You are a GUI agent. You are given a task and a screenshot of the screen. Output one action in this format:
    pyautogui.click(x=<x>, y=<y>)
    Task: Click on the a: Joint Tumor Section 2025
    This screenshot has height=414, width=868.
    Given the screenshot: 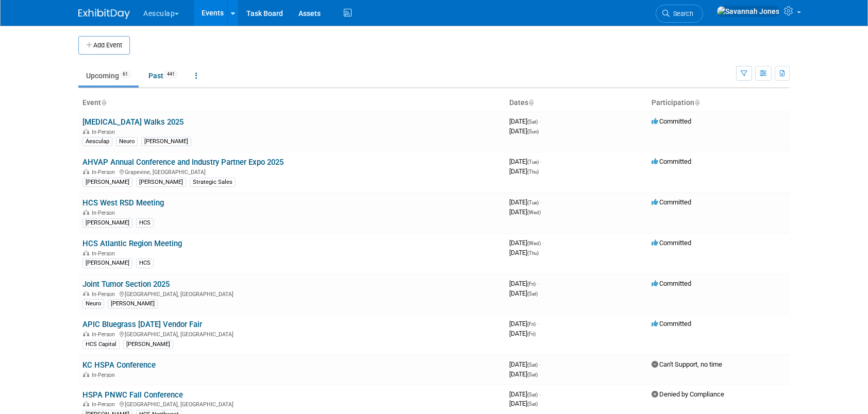 What is the action you would take?
    pyautogui.click(x=126, y=285)
    